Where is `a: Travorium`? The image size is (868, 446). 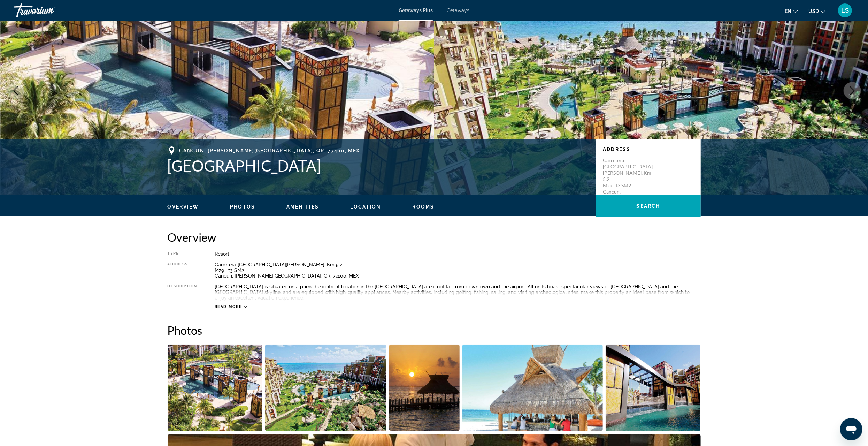 a: Travorium is located at coordinates (48, 10).